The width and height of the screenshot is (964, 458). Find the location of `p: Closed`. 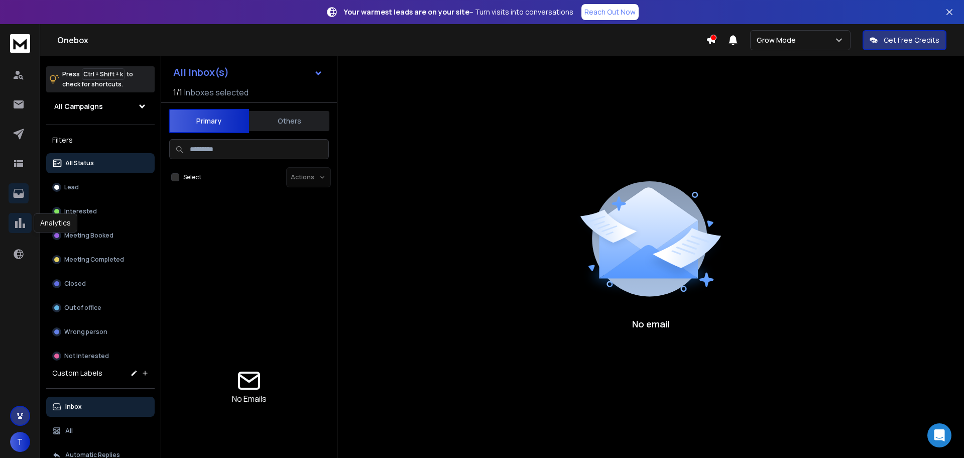

p: Closed is located at coordinates (75, 284).